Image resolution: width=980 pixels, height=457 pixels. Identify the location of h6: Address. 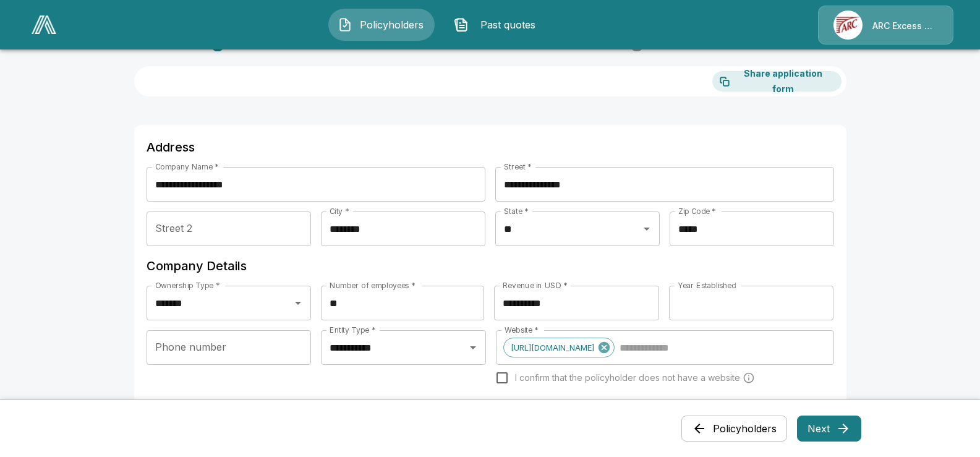
(490, 147).